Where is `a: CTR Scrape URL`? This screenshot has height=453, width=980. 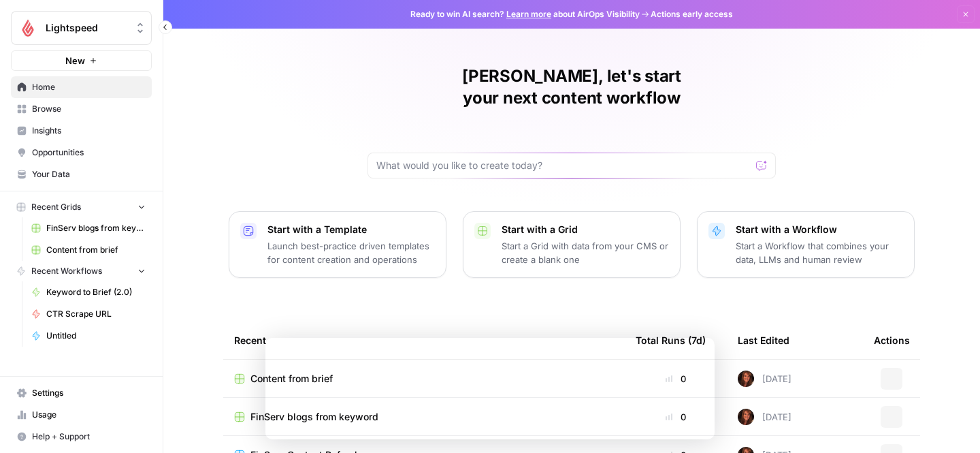
a: CTR Scrape URL is located at coordinates (89, 314).